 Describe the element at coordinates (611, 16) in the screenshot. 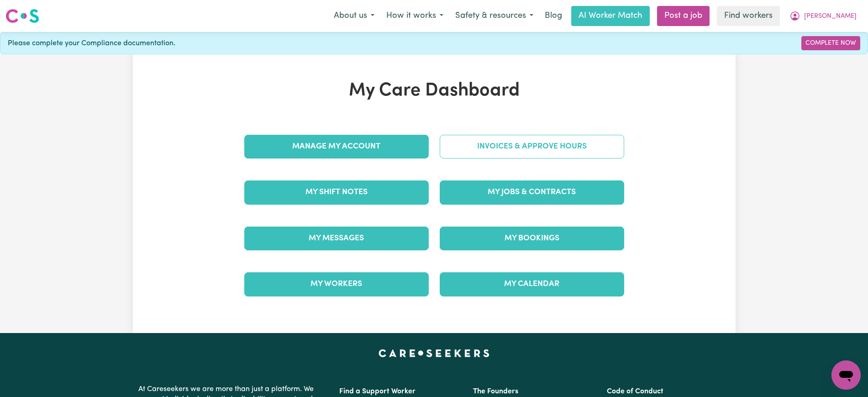

I see `a: AI Worker Match` at that location.